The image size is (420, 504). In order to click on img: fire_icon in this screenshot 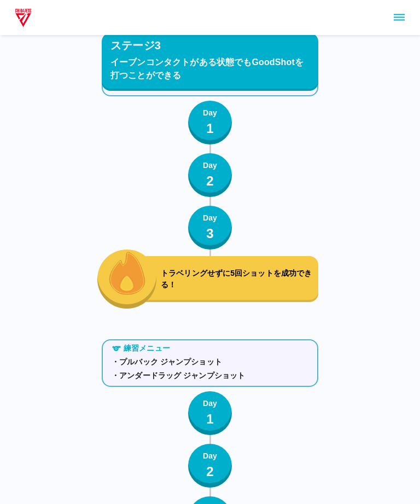, I will do `click(127, 272)`.